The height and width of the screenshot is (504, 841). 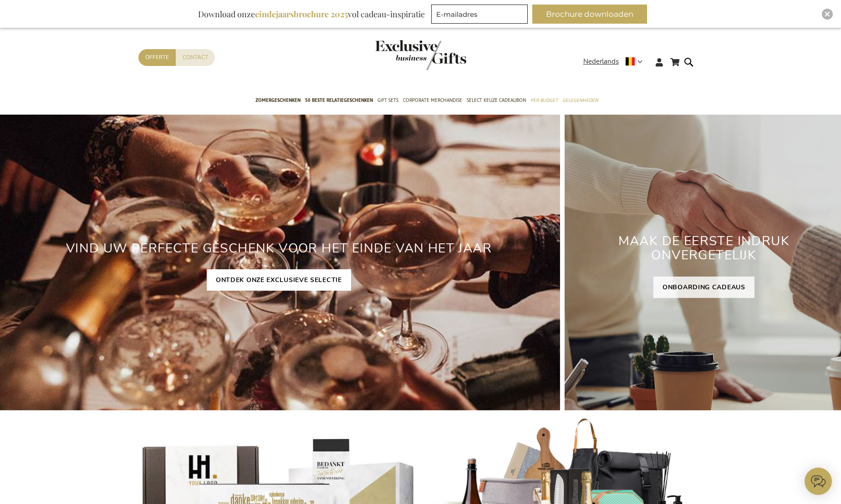 What do you see at coordinates (590, 14) in the screenshot?
I see `button: Brochure downloaden` at bounding box center [590, 14].